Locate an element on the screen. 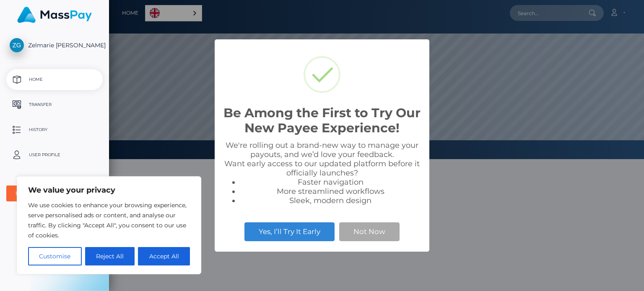 Image resolution: width=644 pixels, height=291 pixels. div: User Agreements is located at coordinates (50, 194).